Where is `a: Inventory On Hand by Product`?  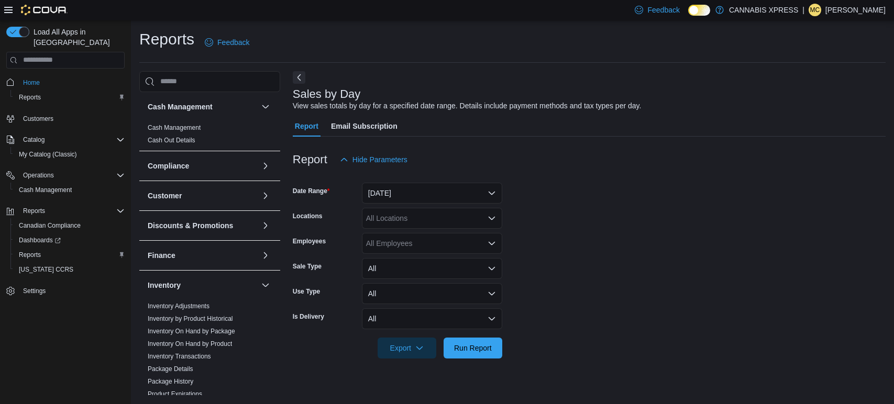 a: Inventory On Hand by Product is located at coordinates (190, 344).